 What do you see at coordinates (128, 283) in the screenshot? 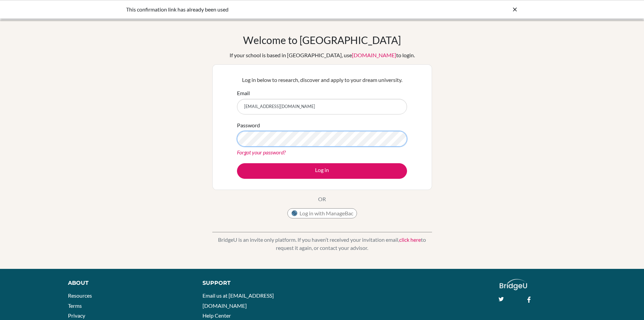
I see `div: About` at bounding box center [128, 283].